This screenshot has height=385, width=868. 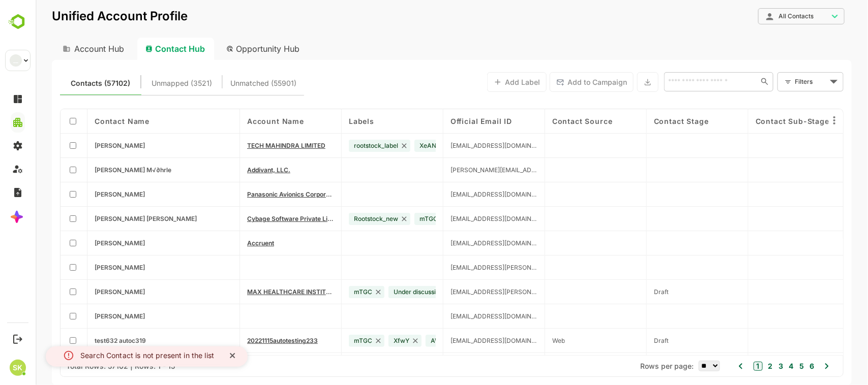 What do you see at coordinates (382, 292) in the screenshot?
I see `span: Under discussion` at bounding box center [382, 292].